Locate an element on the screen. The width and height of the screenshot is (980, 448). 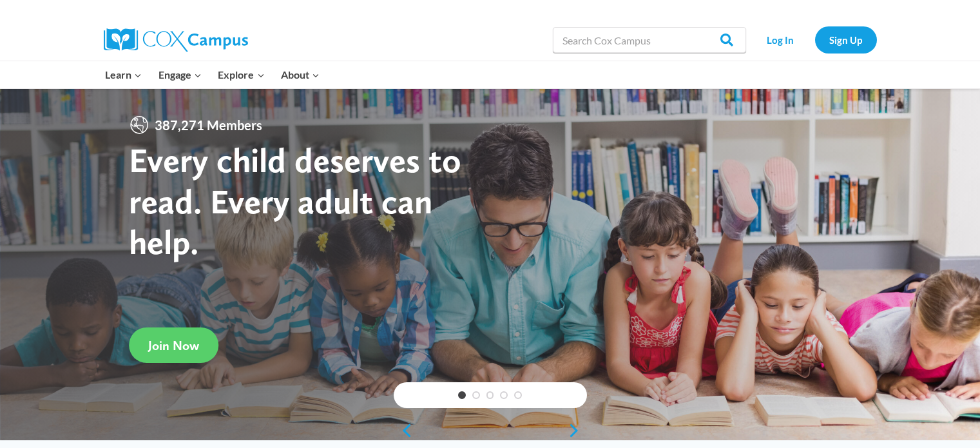
a: 5 is located at coordinates (518, 395).